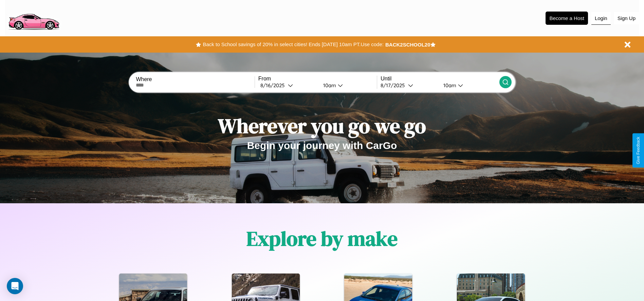  What do you see at coordinates (601, 18) in the screenshot?
I see `button: Login` at bounding box center [601, 18].